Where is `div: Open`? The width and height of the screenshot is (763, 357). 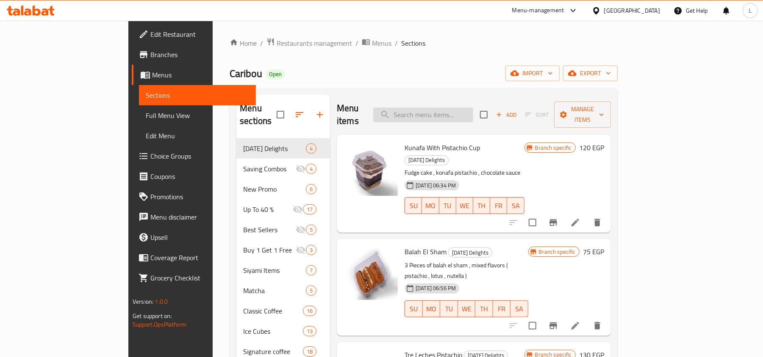
div: Open is located at coordinates (275, 75).